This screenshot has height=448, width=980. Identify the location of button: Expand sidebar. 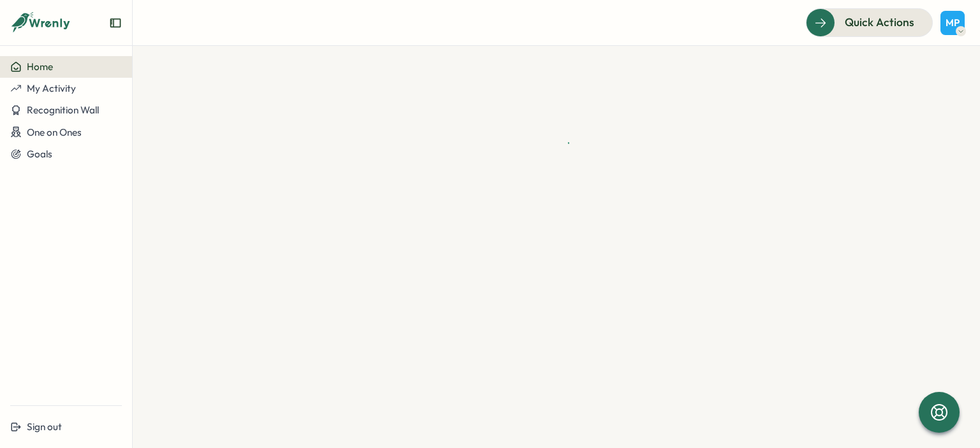
(116, 23).